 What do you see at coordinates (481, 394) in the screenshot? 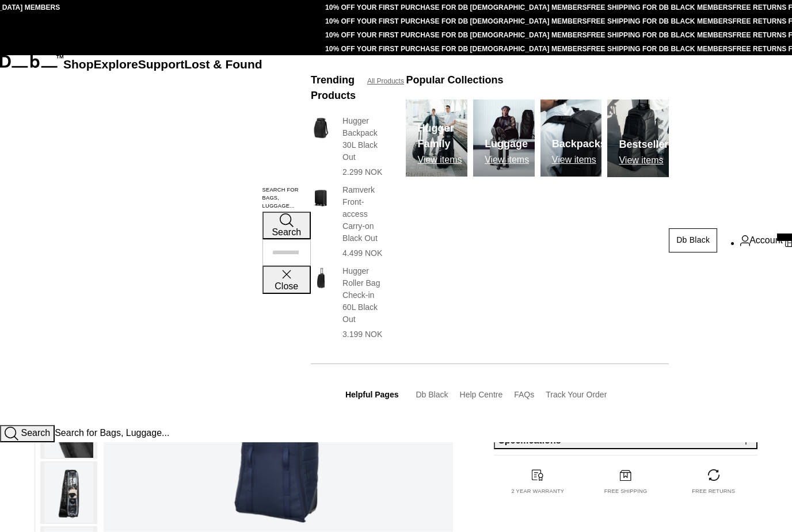
I see `a: Help Centre` at bounding box center [481, 394].